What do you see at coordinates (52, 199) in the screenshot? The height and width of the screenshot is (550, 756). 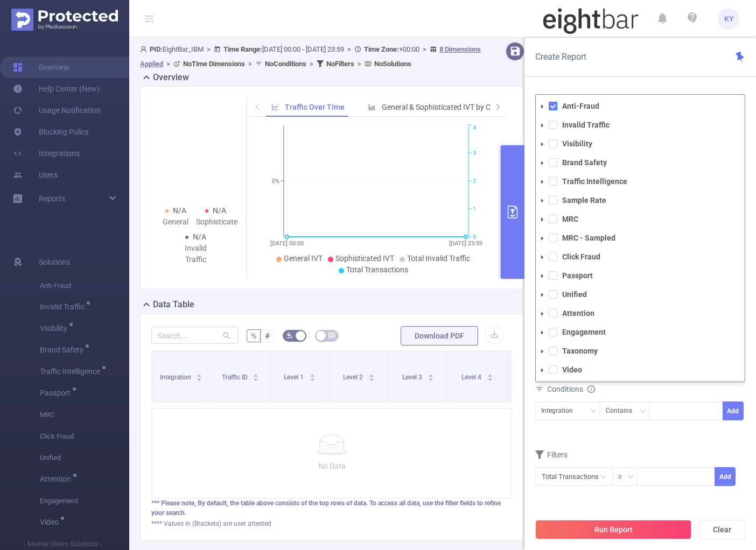 I see `span: Reports` at bounding box center [52, 199].